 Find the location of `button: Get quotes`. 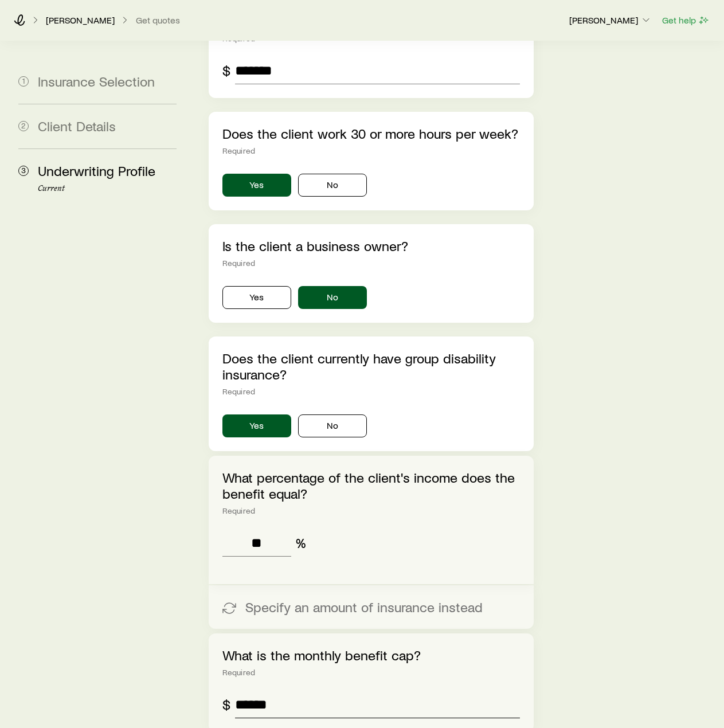

button: Get quotes is located at coordinates (158, 20).